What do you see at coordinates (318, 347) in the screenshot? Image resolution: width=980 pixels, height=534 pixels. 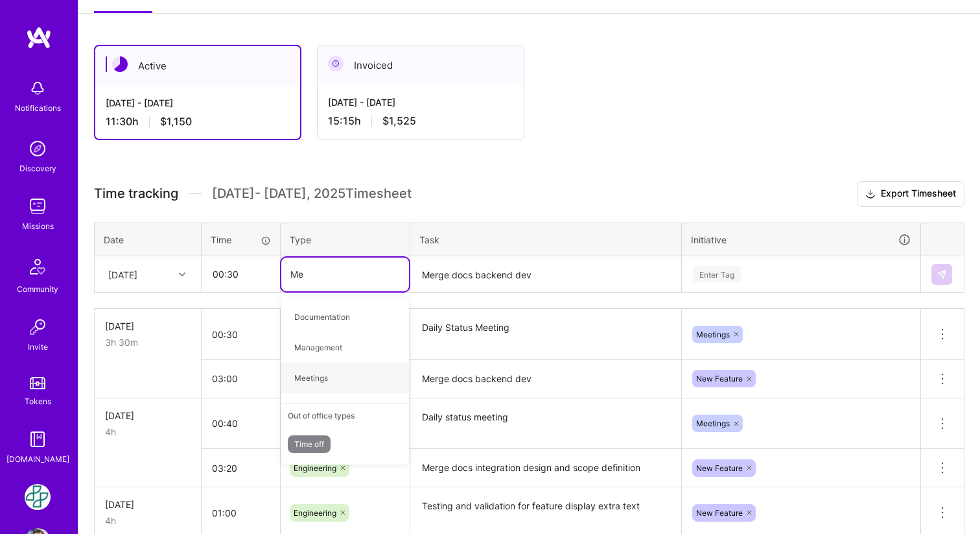 I see `span: Management` at bounding box center [318, 347].